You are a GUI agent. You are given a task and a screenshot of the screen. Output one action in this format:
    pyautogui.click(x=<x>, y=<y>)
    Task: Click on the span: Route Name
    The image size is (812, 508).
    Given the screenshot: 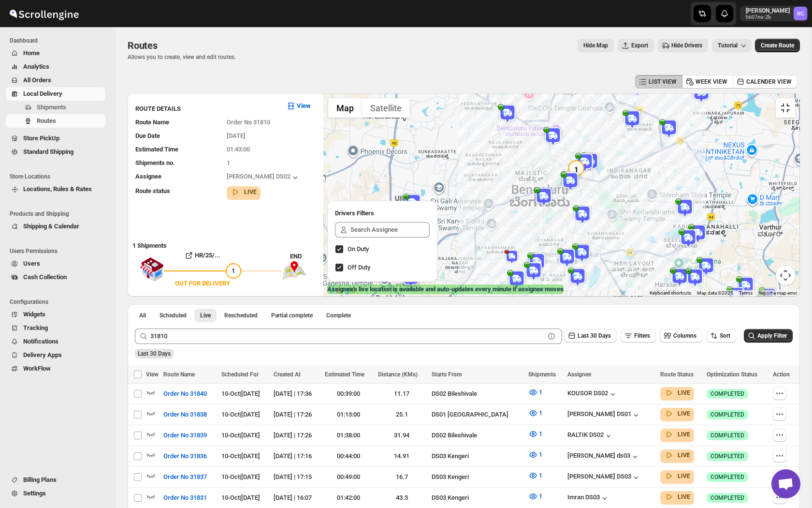 What is the action you would take?
    pyautogui.click(x=152, y=122)
    